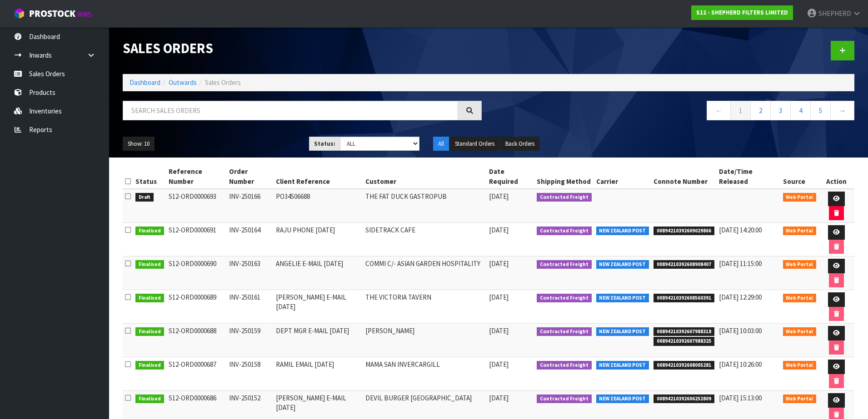 Image resolution: width=868 pixels, height=419 pixels. What do you see at coordinates (250, 374) in the screenshot?
I see `td: INV-250158` at bounding box center [250, 374].